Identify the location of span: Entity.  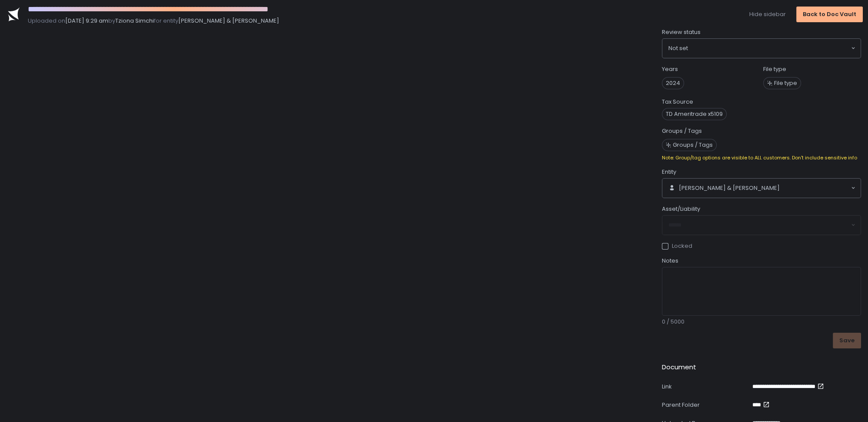
(669, 172).